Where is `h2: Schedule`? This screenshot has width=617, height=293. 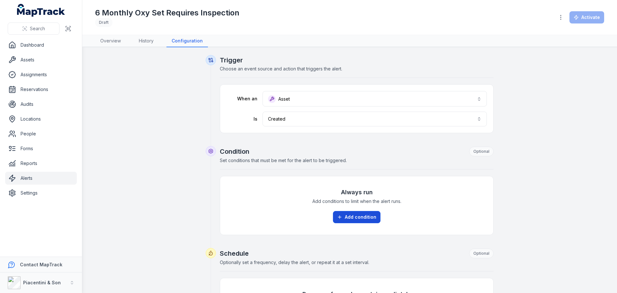
h2: Schedule is located at coordinates (357, 253).